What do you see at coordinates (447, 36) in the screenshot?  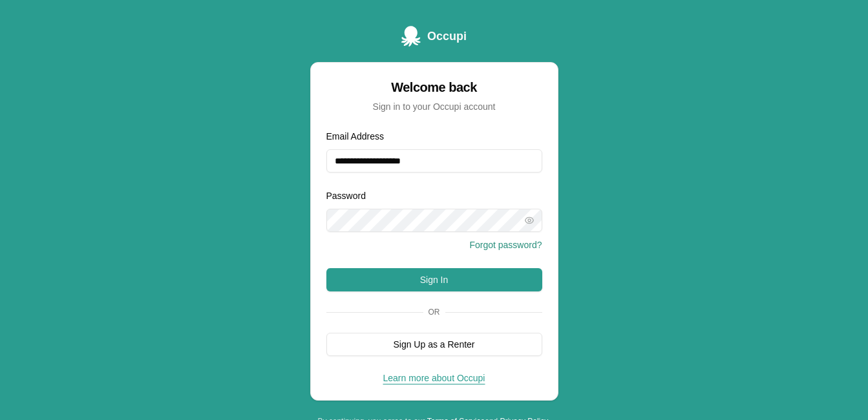 I see `span: Occupi` at bounding box center [447, 36].